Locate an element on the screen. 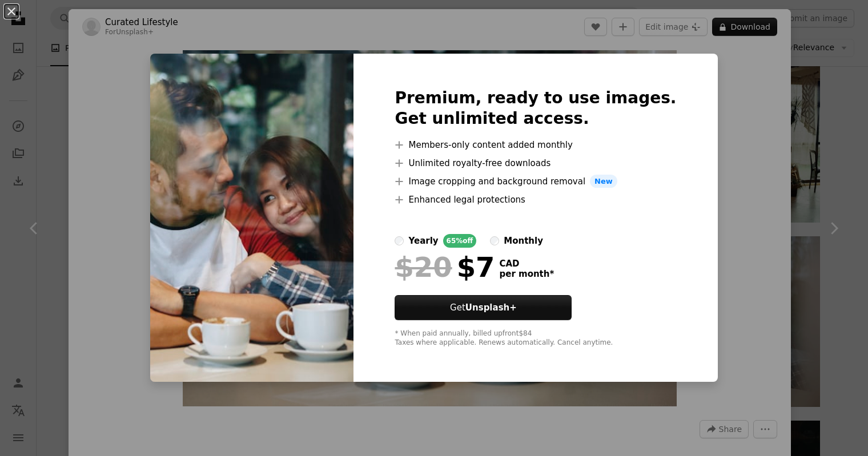 This screenshot has height=456, width=868. div: 65% off is located at coordinates (460, 241).